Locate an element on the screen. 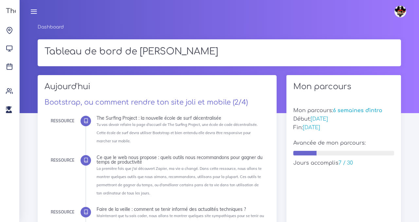  h5: Mon parcours: is located at coordinates (344, 110).